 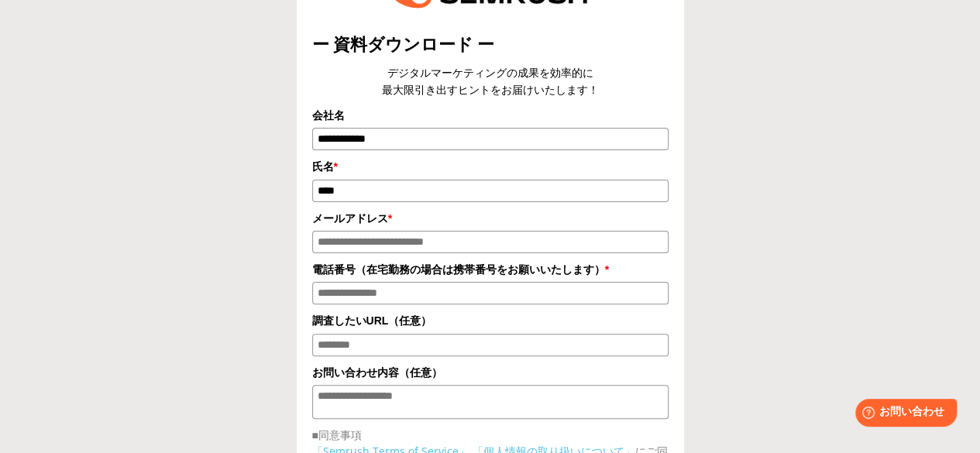 I want to click on p: ■同意事項, so click(x=490, y=435).